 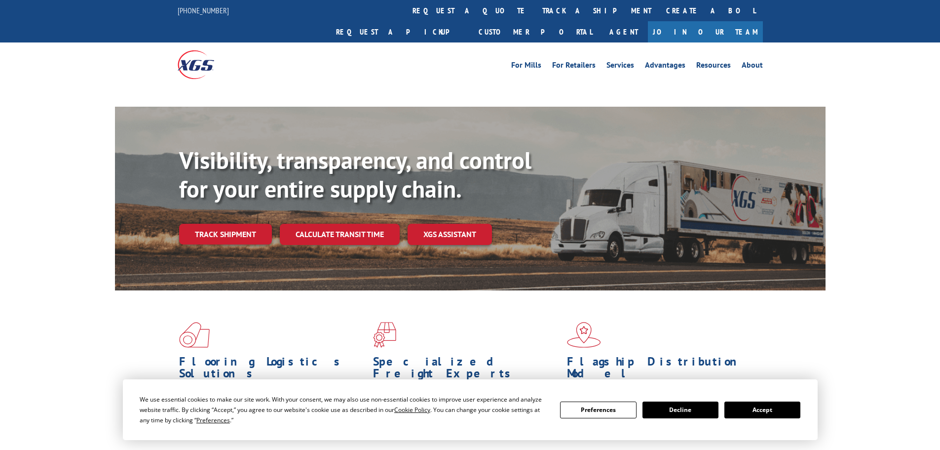 What do you see at coordinates (598, 410) in the screenshot?
I see `button: Preferences` at bounding box center [598, 410].